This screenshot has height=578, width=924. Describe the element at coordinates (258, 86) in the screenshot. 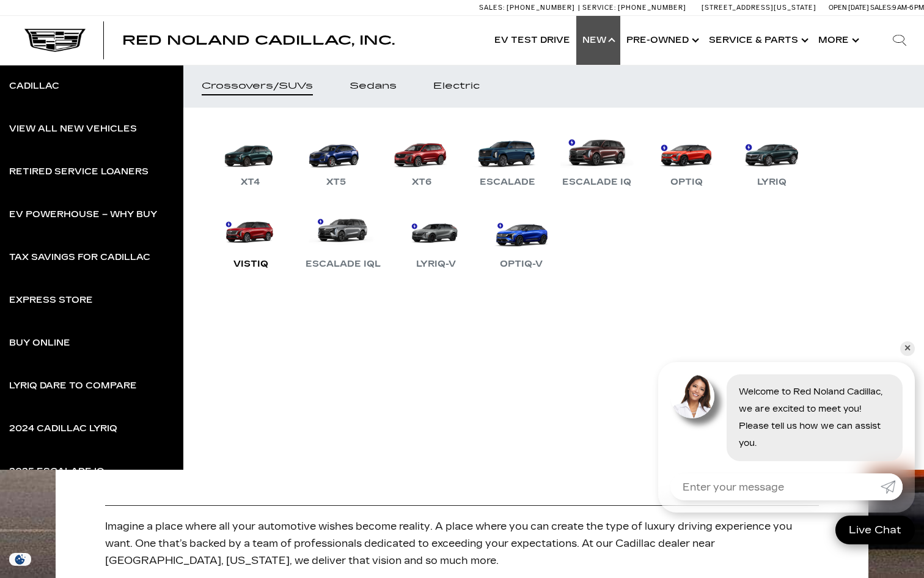

I see `div: Crossovers/SUVs` at that location.